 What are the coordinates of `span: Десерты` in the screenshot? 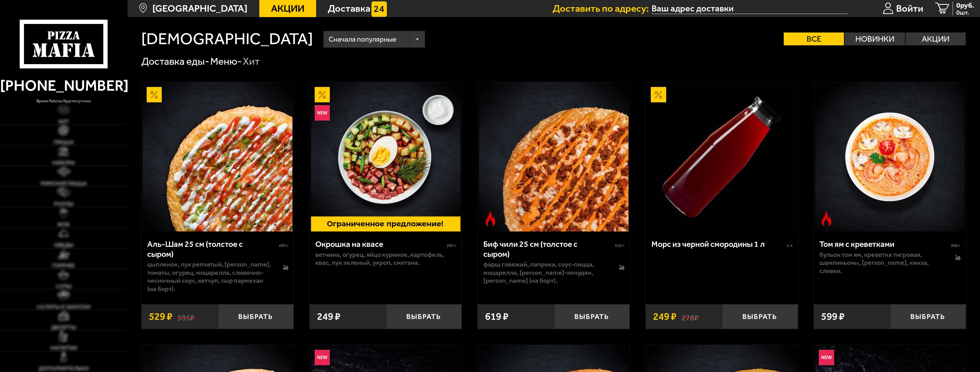 It's located at (64, 327).